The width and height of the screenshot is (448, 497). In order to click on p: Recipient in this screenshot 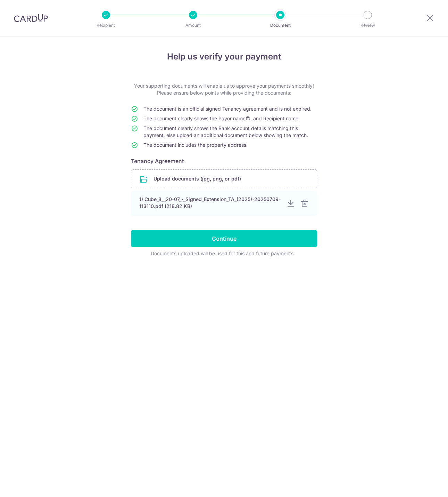, I will do `click(106, 25)`.